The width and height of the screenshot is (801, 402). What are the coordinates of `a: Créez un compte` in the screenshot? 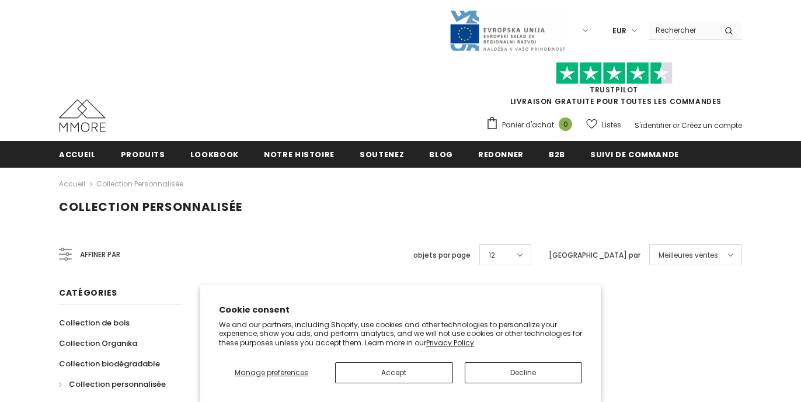 It's located at (712, 125).